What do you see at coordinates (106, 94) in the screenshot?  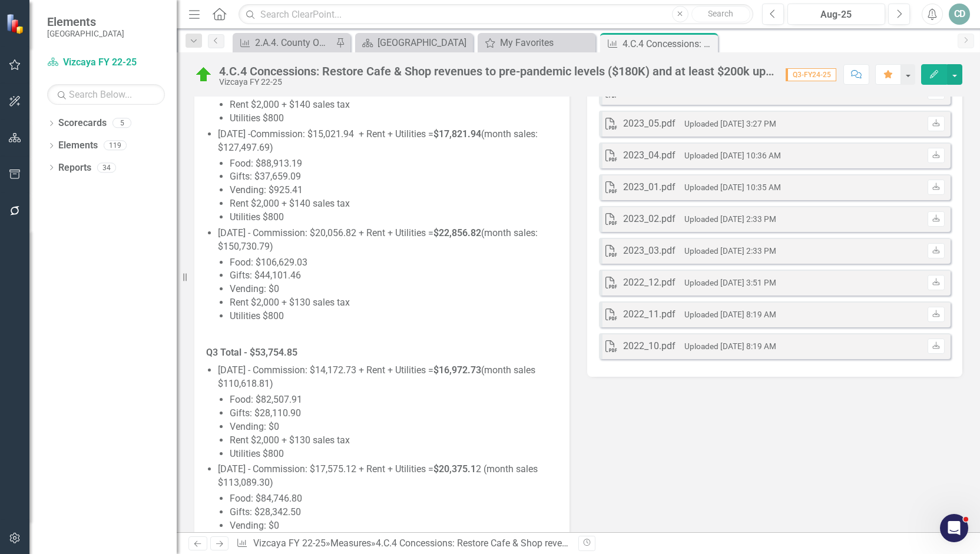 I see `input: Search Below...` at bounding box center [106, 94].